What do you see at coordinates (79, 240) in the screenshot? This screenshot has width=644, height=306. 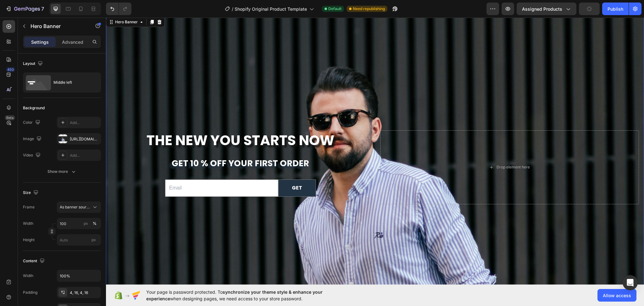 I see `input: px` at bounding box center [79, 240].